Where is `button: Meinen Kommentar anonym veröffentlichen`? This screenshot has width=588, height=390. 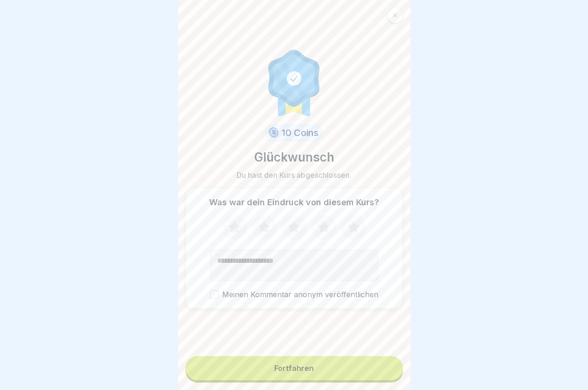 button: Meinen Kommentar anonym veröffentlichen is located at coordinates (214, 294).